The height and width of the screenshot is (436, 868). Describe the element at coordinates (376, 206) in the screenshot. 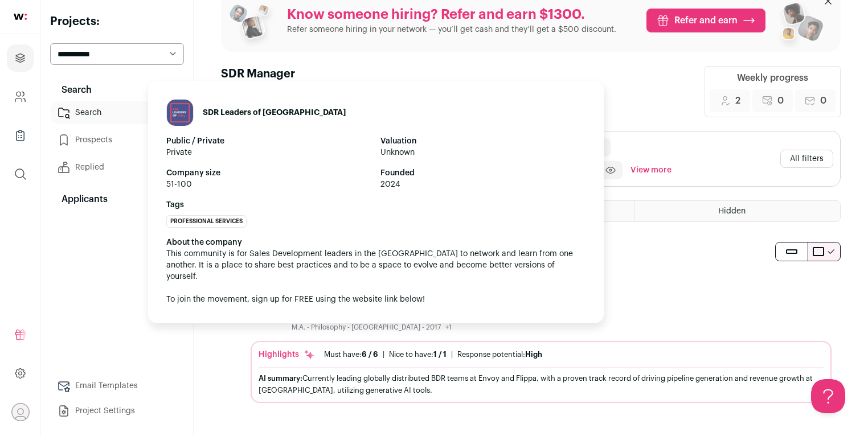

I see `strong: Tags` at that location.